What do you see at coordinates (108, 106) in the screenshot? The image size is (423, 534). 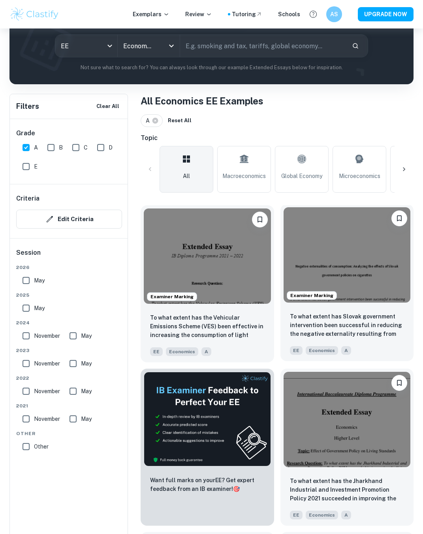 I see `button: Clear All` at bounding box center [108, 106].